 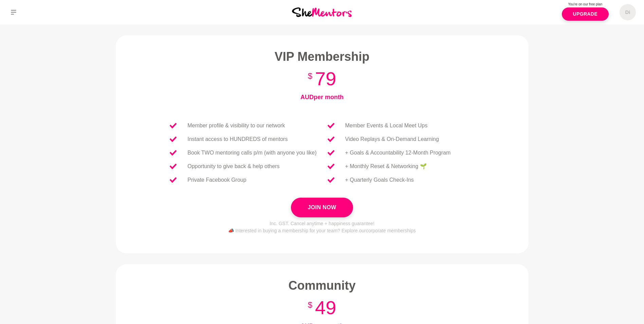 I want to click on p: Book TWO mentoring calls p/m (with anyone you like), so click(x=252, y=153).